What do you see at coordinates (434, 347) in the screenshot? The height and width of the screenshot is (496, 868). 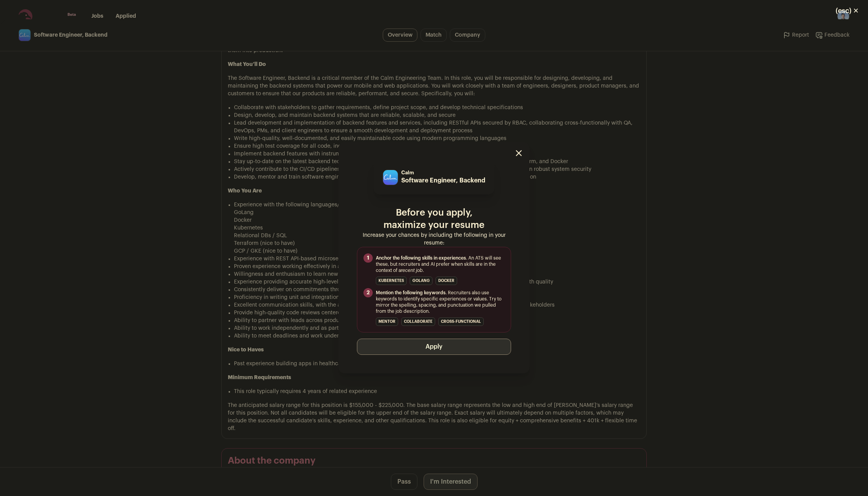 I see `button: Apply` at bounding box center [434, 347].